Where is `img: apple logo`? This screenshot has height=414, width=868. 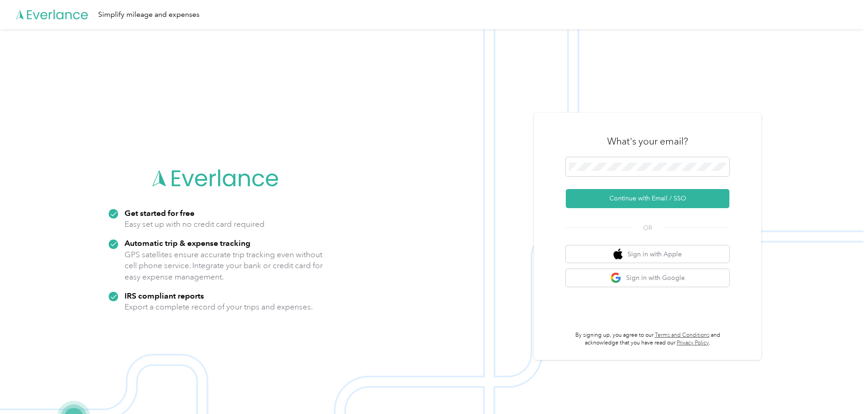 img: apple logo is located at coordinates (619, 254).